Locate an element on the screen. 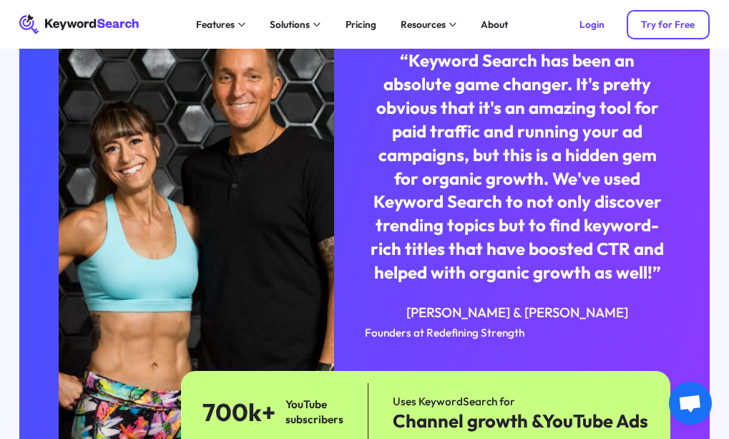 The height and width of the screenshot is (439, 729). span: YouTube Ads is located at coordinates (595, 420).